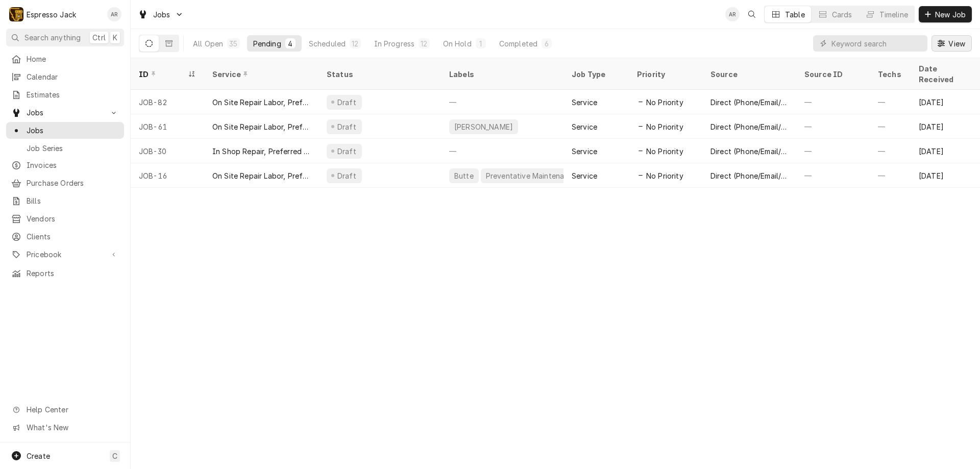 The image size is (980, 469). I want to click on div: Preventative Maintenance, so click(531, 176).